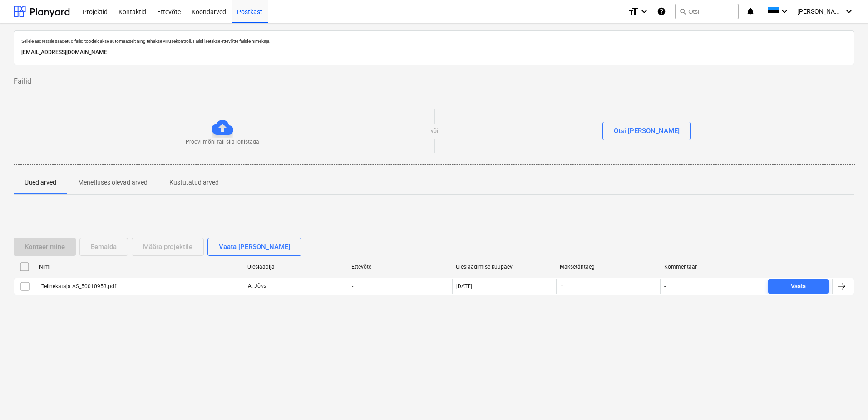 Image resolution: width=868 pixels, height=420 pixels. Describe the element at coordinates (633, 11) in the screenshot. I see `i: format_size` at that location.